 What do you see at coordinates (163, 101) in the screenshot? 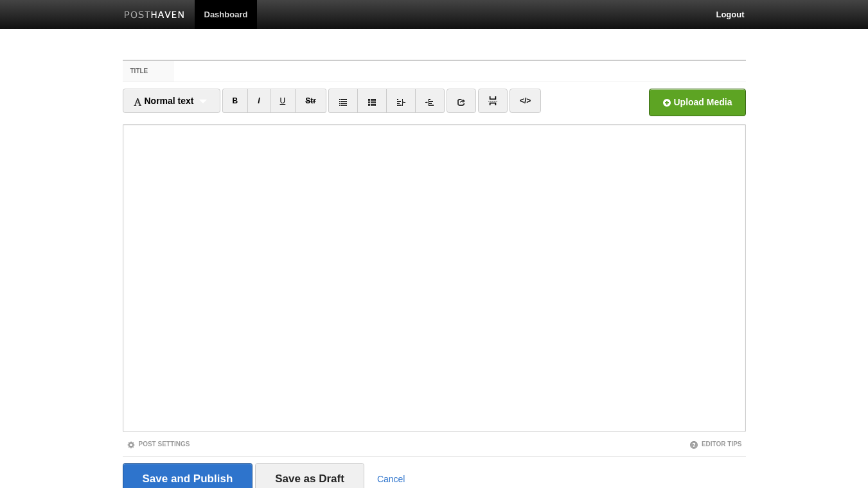
I see `span: Normal text` at bounding box center [163, 101].